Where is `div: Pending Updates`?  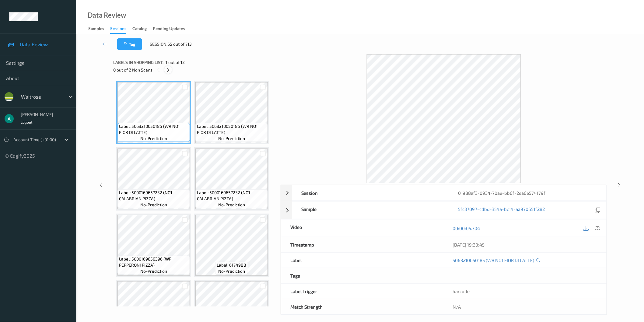
div: Pending Updates is located at coordinates (169, 29).